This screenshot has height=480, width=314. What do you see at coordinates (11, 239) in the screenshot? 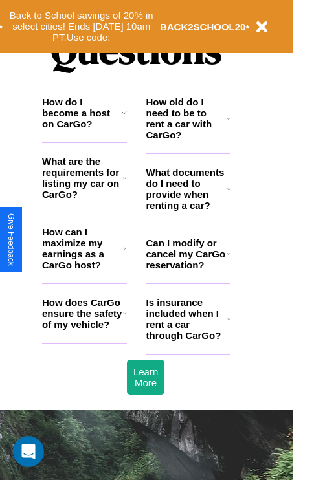
I see `div: Give Feedback` at bounding box center [11, 239].